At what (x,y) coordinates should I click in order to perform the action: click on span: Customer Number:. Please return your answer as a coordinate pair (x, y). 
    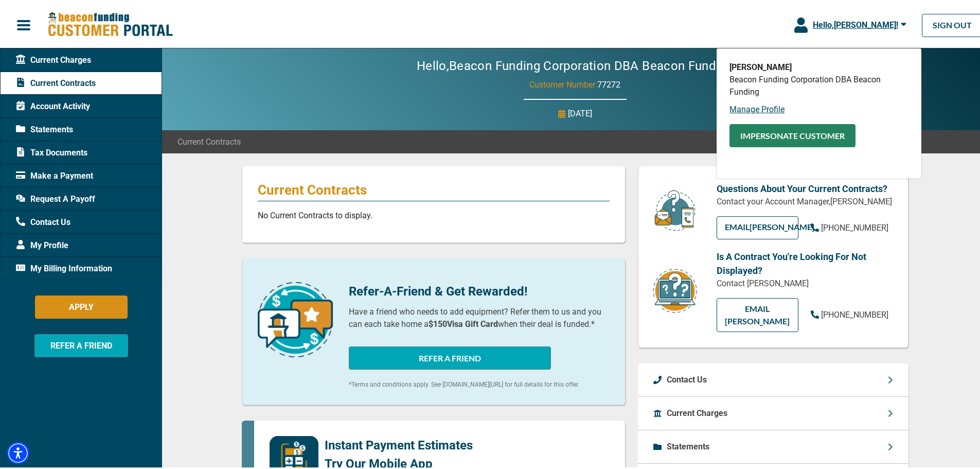
    Looking at the image, I should click on (564, 83).